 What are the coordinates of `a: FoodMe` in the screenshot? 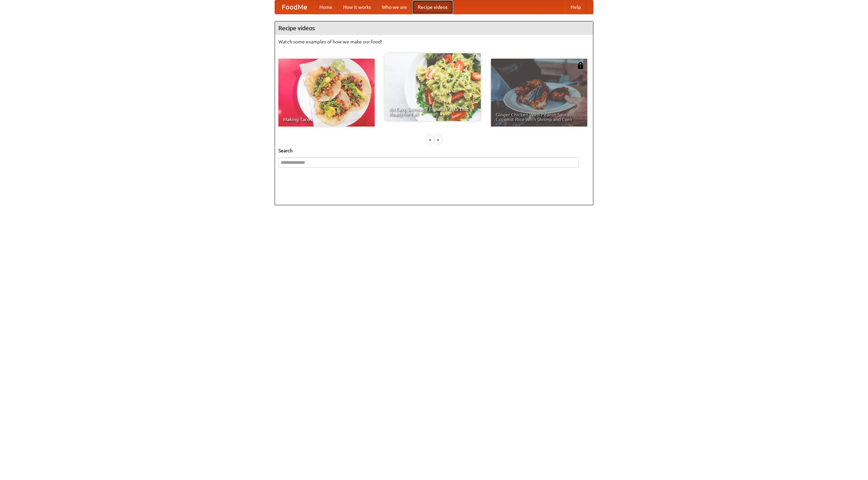 It's located at (294, 7).